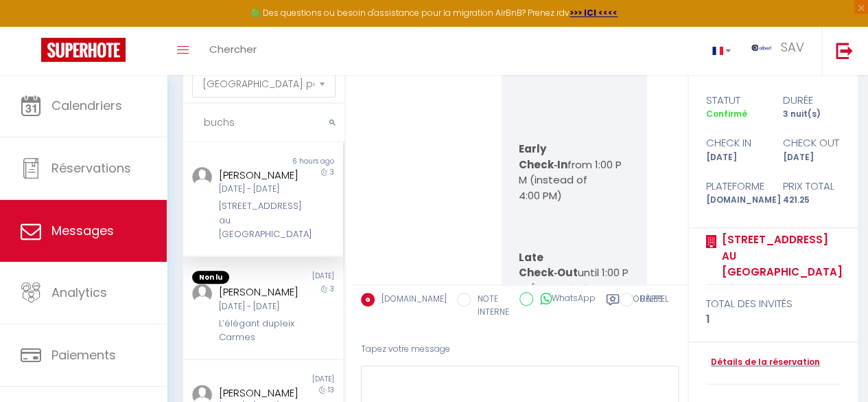 The image size is (868, 402). I want to click on span: Chercher, so click(232, 49).